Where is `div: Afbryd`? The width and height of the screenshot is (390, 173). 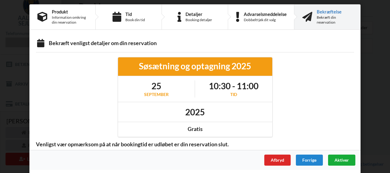
div: Afbryd is located at coordinates (278, 160).